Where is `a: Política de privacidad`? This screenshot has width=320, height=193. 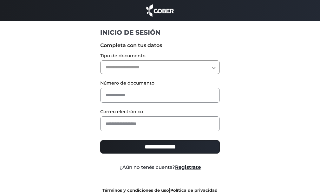
a: Política de privacidad is located at coordinates (194, 190).